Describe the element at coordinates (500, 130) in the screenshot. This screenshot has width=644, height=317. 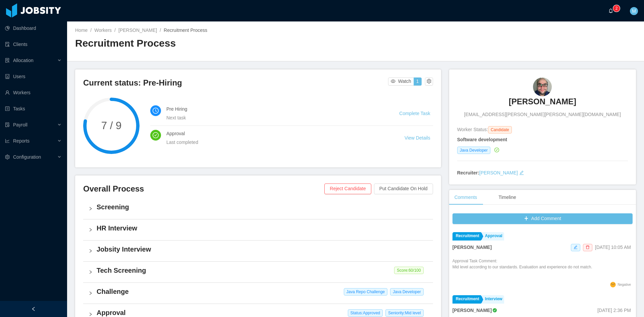
I see `span: Candidate` at that location.